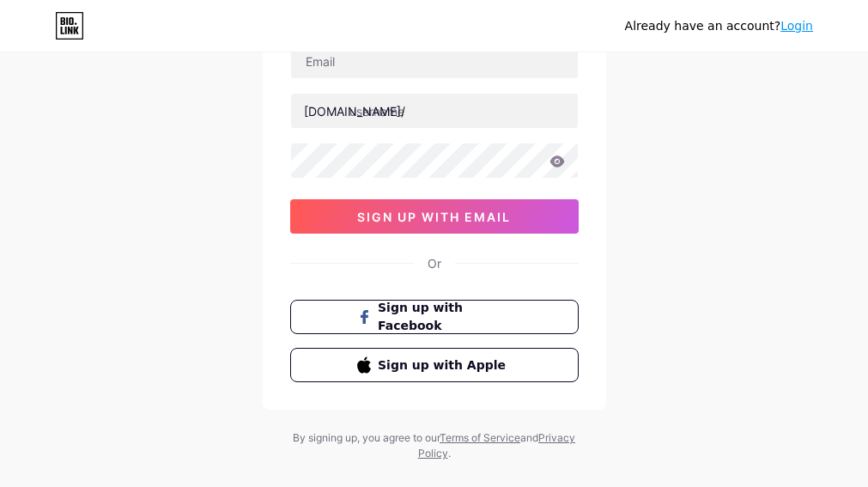  Describe the element at coordinates (434, 317) in the screenshot. I see `button: Sign up with Facebook` at that location.